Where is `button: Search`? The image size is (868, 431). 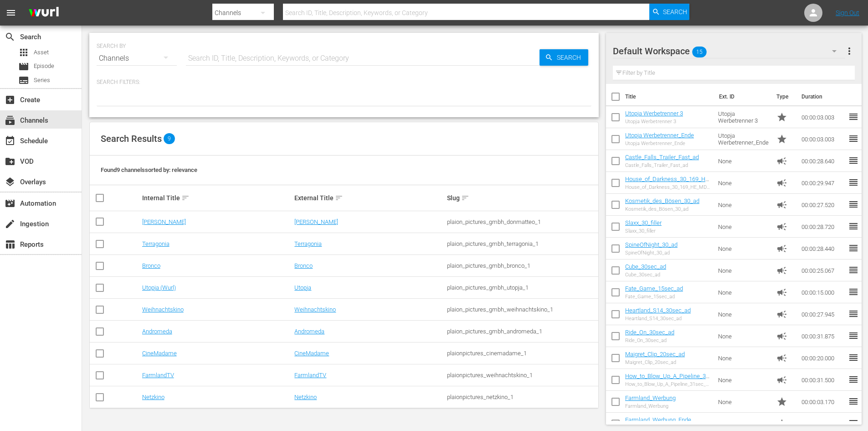
button: Search is located at coordinates (564, 57).